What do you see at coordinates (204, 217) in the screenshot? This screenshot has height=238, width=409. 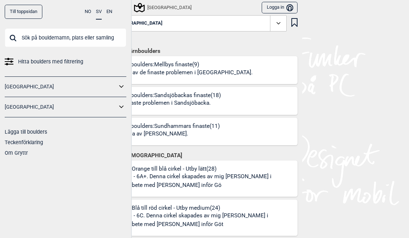 I see `a: Cirkel:Blå till röd cirkel - Utby medium(24)Från 5 - 6C. Denna cirkel skapades av mig [PERSON_NAM...` at bounding box center [204, 217].